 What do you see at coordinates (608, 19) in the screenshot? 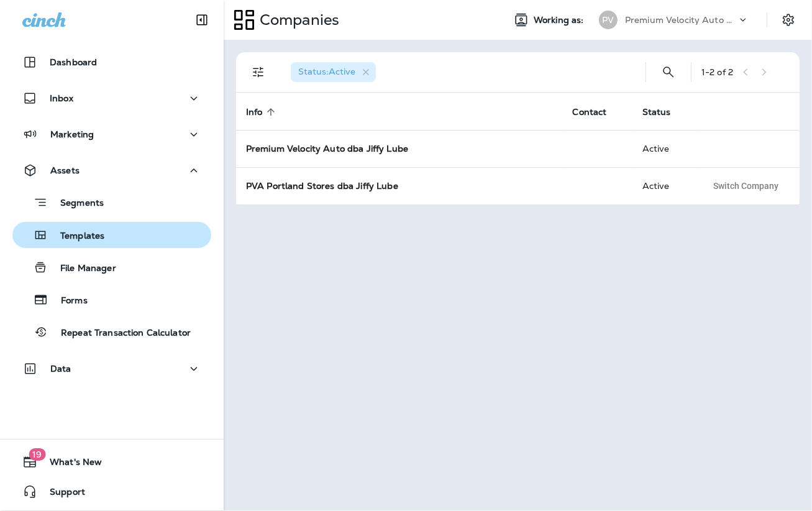
I see `div: PV` at bounding box center [608, 19].